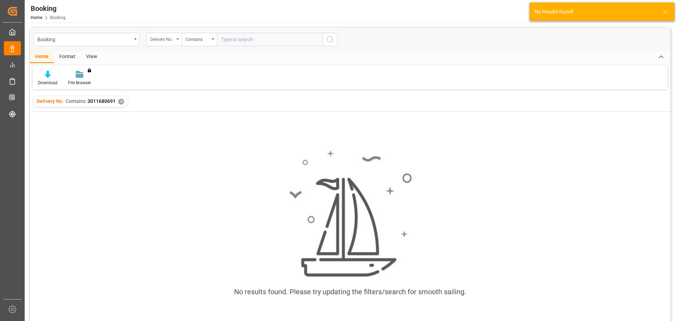 The image size is (677, 321). I want to click on img: smooth_sailing.jpeg, so click(350, 214).